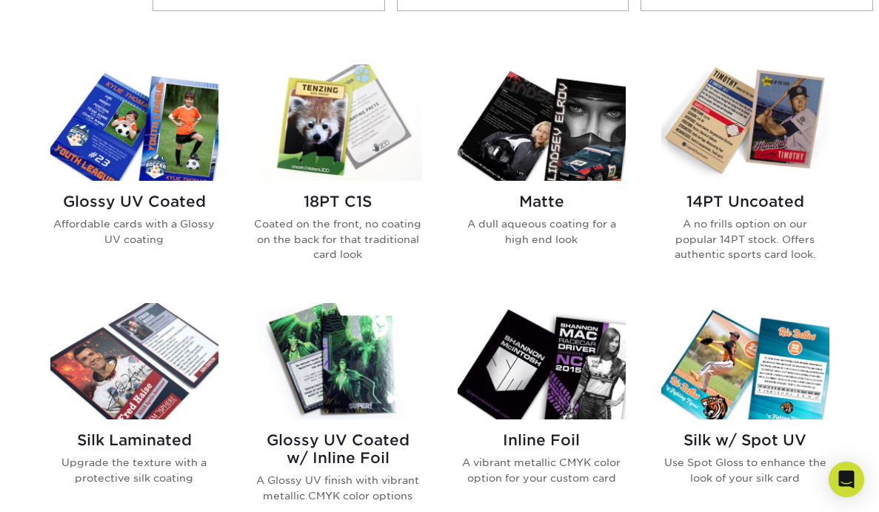 This screenshot has width=879, height=512. What do you see at coordinates (745, 440) in the screenshot?
I see `h2: Silk w/ Spot UV` at bounding box center [745, 440].